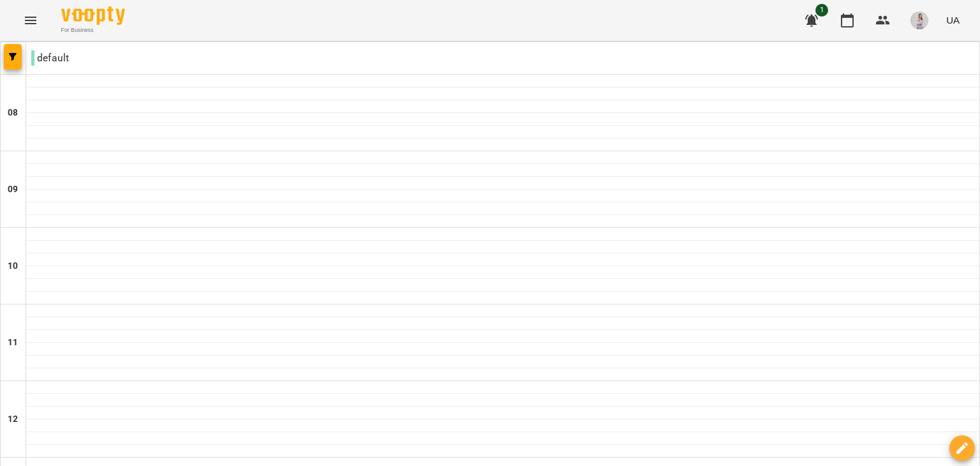 Image resolution: width=980 pixels, height=466 pixels. I want to click on p: default, so click(50, 58).